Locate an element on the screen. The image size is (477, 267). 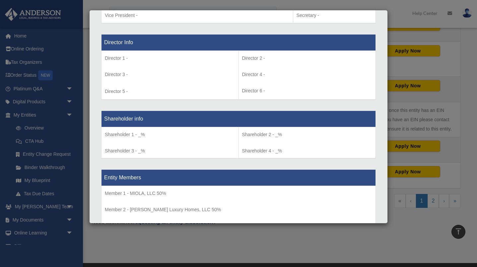
p: Shareholder 2 - _% is located at coordinates (307, 134).